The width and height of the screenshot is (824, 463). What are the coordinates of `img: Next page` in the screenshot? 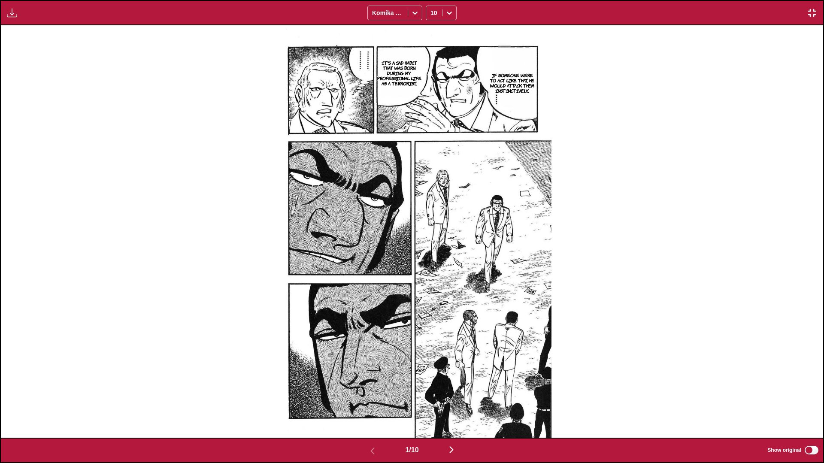 It's located at (451, 450).